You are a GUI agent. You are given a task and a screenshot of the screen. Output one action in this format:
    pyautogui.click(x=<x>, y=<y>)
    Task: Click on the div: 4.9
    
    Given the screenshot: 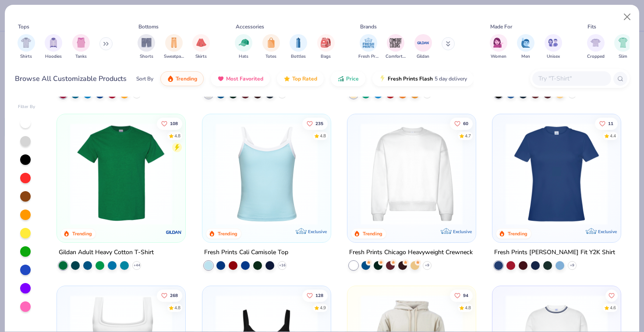 What is the action you would take?
    pyautogui.click(x=323, y=308)
    